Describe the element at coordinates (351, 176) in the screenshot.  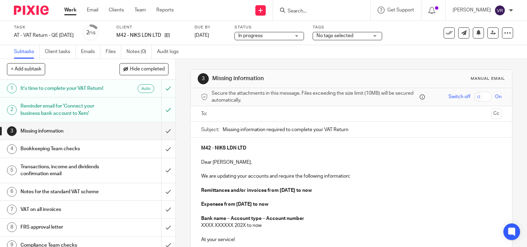
I see `p: We are updating your accounts and require the following information:` at that location.